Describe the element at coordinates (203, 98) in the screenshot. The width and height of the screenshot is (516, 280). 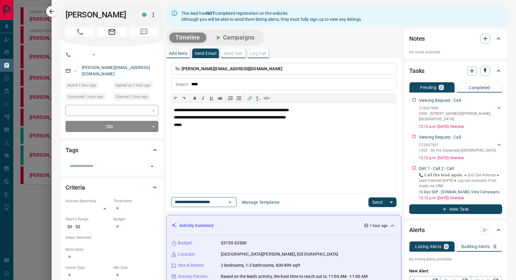
I see `button: 𝑰` at that location.